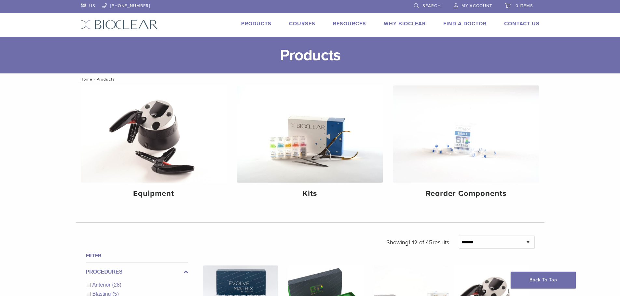 The height and width of the screenshot is (296, 620). What do you see at coordinates (154, 134) in the screenshot?
I see `img: Equipment` at bounding box center [154, 134].